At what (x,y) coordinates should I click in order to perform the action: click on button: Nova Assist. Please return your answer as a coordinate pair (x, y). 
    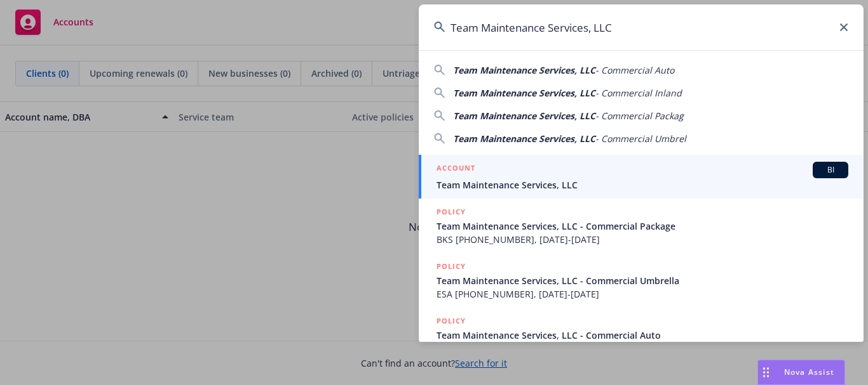
    Looking at the image, I should click on (801, 372).